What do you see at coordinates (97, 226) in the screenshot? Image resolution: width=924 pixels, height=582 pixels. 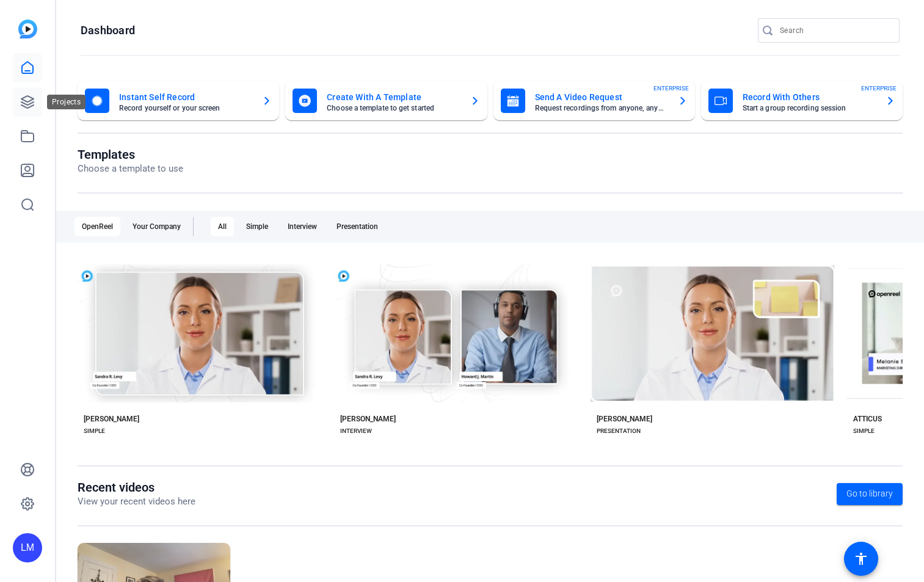 I see `div: OpenReel` at bounding box center [97, 226].